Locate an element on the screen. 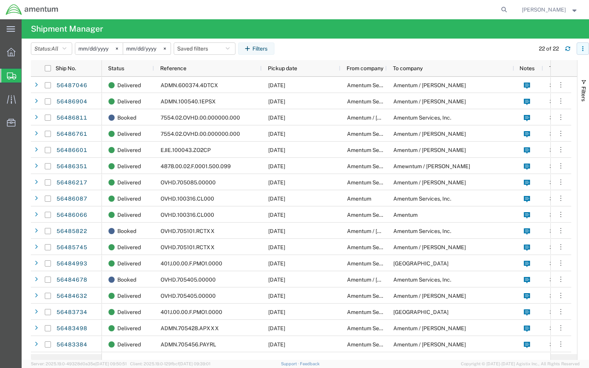 Image resolution: width=589 pixels, height=368 pixels. a: 56483498 is located at coordinates (72, 329).